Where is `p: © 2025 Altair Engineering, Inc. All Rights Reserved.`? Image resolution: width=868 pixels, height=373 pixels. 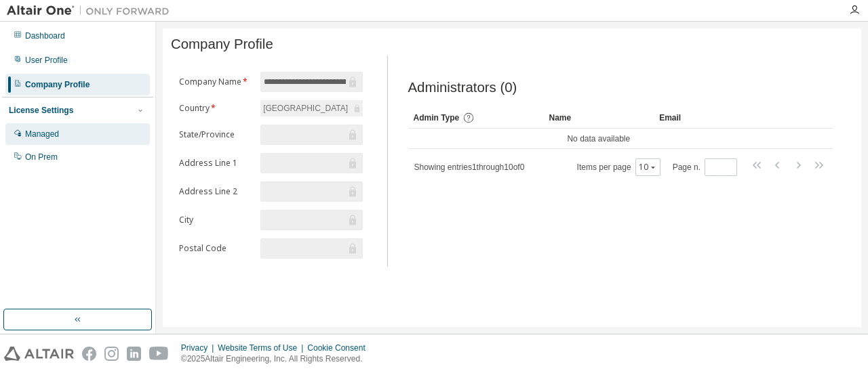
p: © 2025 Altair Engineering, Inc. All Rights Reserved. is located at coordinates (277, 359).